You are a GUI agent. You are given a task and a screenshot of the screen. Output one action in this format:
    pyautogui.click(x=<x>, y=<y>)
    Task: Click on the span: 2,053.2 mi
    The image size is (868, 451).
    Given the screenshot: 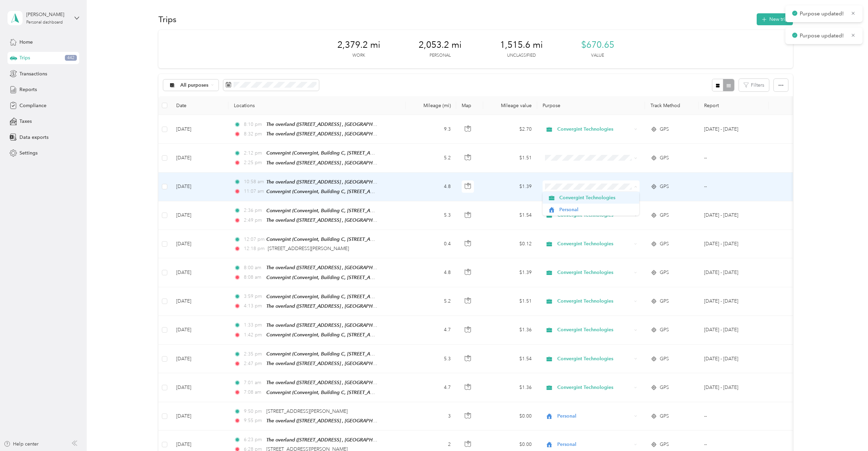 What is the action you would take?
    pyautogui.click(x=440, y=45)
    